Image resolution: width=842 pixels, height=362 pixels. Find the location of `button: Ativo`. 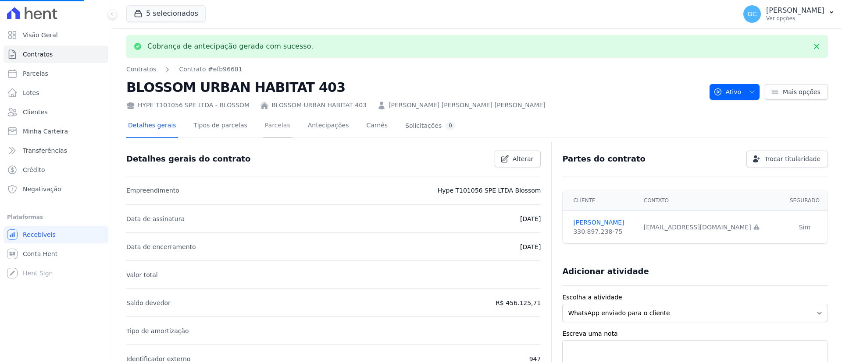

button: Ativo is located at coordinates (734, 92).